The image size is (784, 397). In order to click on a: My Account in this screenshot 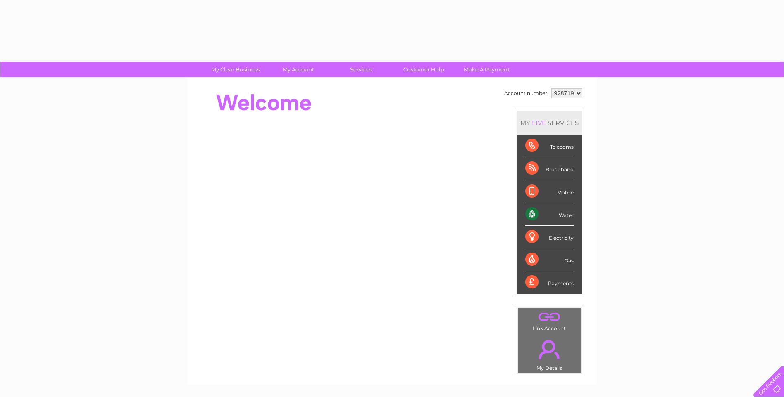, I will do `click(298, 69)`.